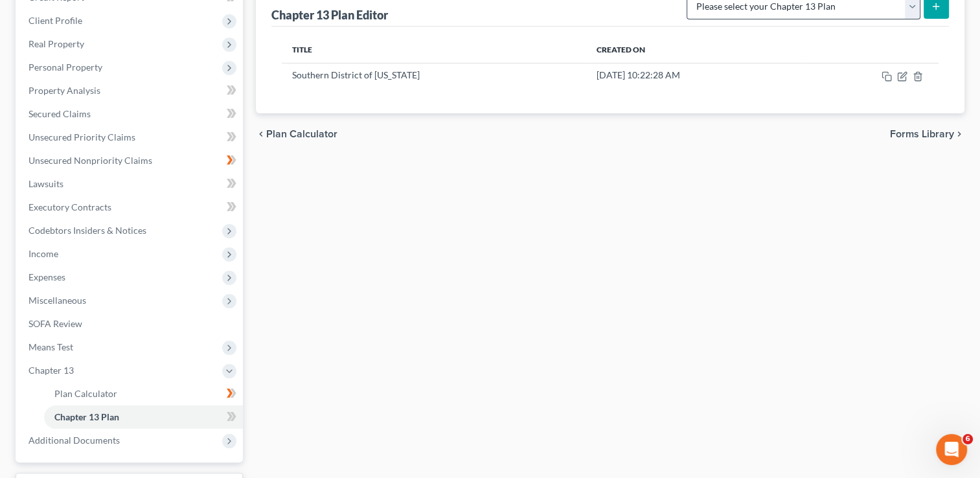 This screenshot has width=980, height=478. Describe the element at coordinates (90, 160) in the screenshot. I see `span: Unsecured Nonpriority Claims` at that location.